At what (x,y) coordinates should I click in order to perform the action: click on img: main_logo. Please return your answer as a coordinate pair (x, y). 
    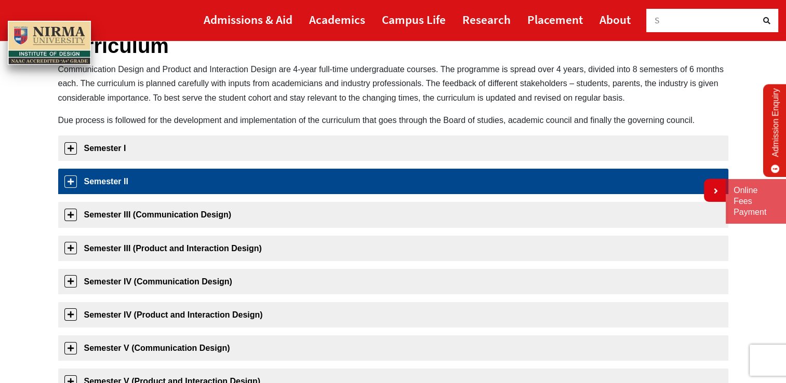
    Looking at the image, I should click on (49, 43).